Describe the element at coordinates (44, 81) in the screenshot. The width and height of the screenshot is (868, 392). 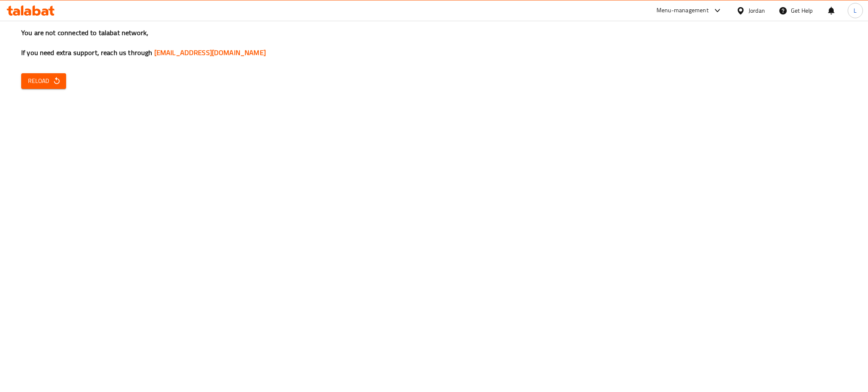
I see `span: Reload` at that location.